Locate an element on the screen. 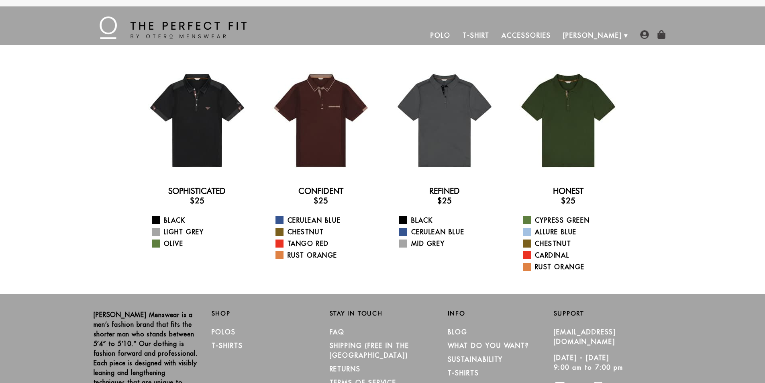 The height and width of the screenshot is (383, 765). a: Refined is located at coordinates (444, 191).